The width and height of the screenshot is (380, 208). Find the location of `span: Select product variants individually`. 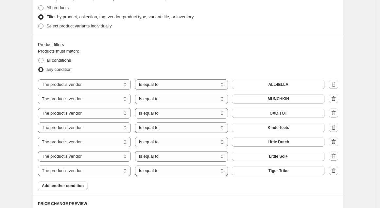

span: Select product variants individually is located at coordinates (79, 26).